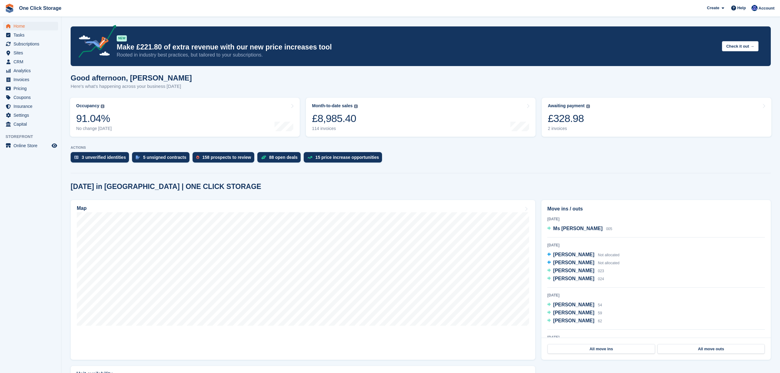 The width and height of the screenshot is (780, 373). I want to click on p: ACTIONS, so click(421, 147).